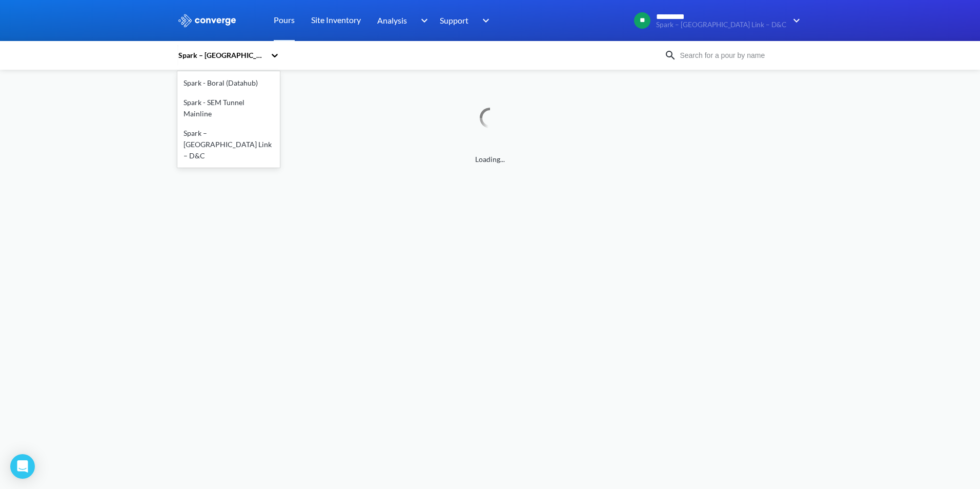  What do you see at coordinates (670, 56) in the screenshot?
I see `img: icon-search.svg` at bounding box center [670, 56].